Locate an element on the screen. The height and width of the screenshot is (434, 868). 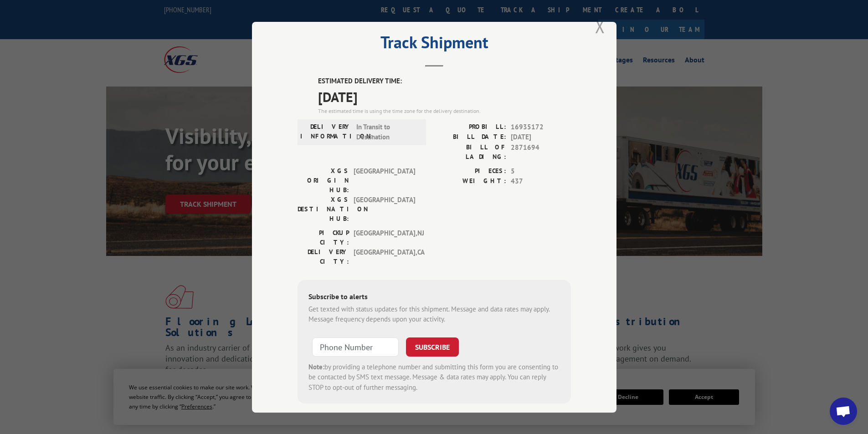
label: DELIVERY INFORMATION: is located at coordinates (326, 132).